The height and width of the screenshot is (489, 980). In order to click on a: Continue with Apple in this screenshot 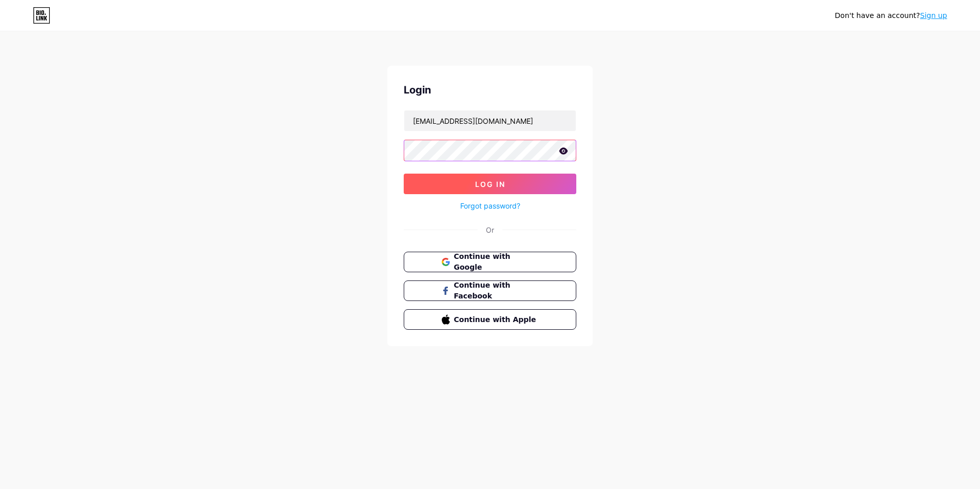, I will do `click(490, 320)`.